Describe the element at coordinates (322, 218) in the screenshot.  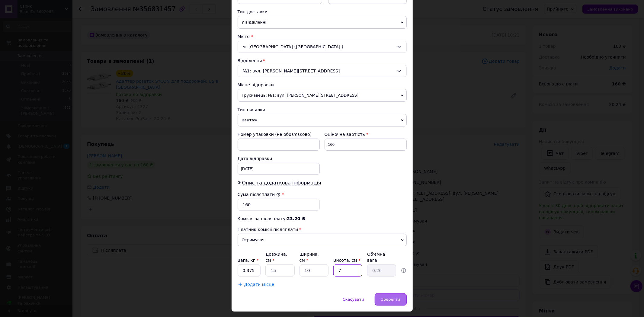
I see `div: Комісія за післяплату:` at that location.